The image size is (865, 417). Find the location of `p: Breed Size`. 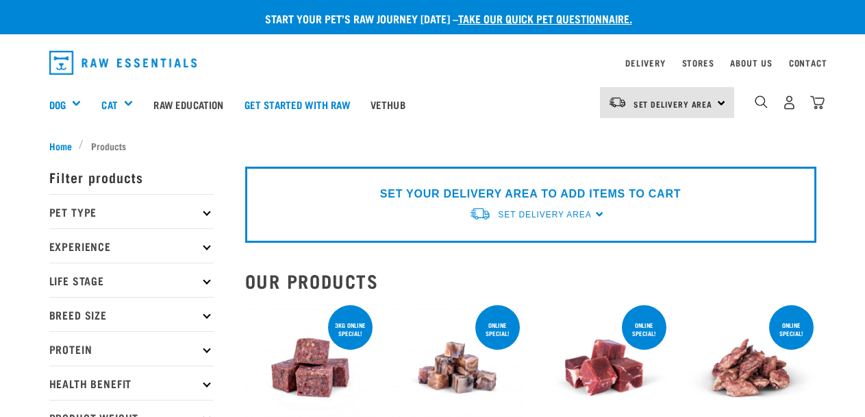

p: Breed Size is located at coordinates (132, 314).